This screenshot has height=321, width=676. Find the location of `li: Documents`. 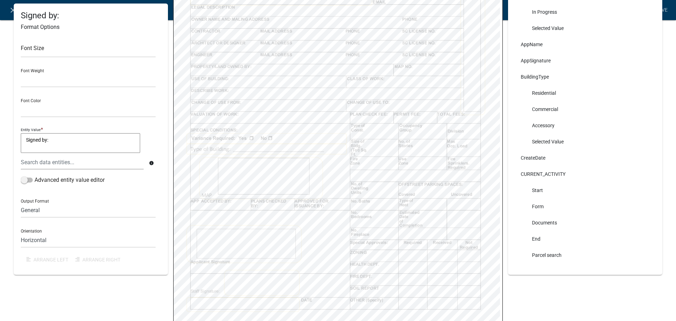

li: Documents is located at coordinates (585, 223).